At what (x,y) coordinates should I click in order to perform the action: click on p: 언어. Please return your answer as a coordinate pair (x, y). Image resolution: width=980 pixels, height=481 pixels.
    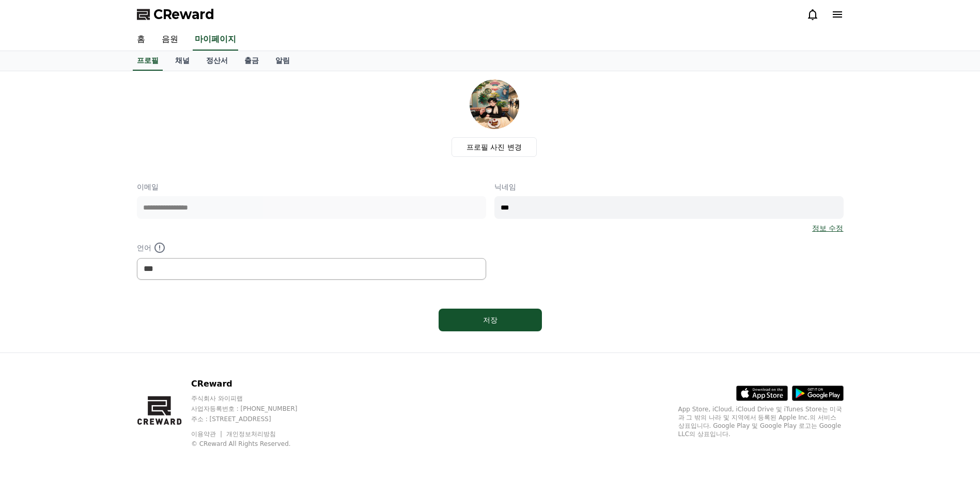
    Looking at the image, I should click on (312, 248).